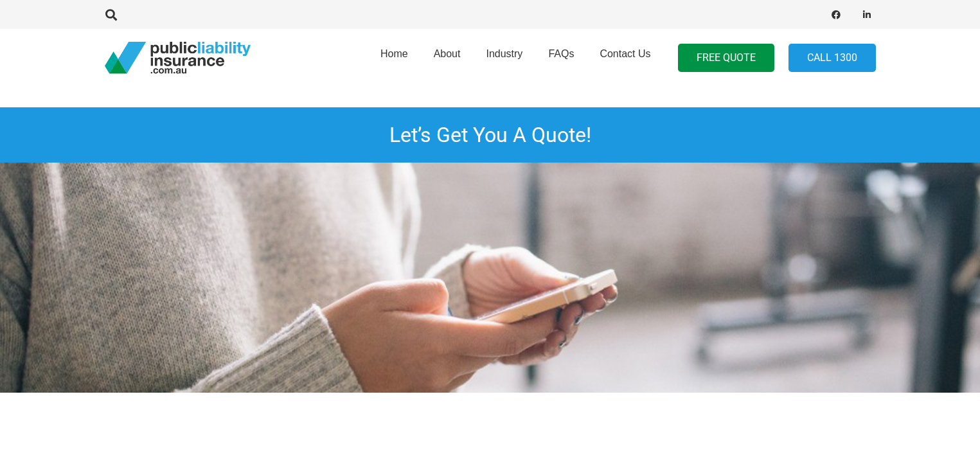  Describe the element at coordinates (561, 58) in the screenshot. I see `a: FAQs` at that location.